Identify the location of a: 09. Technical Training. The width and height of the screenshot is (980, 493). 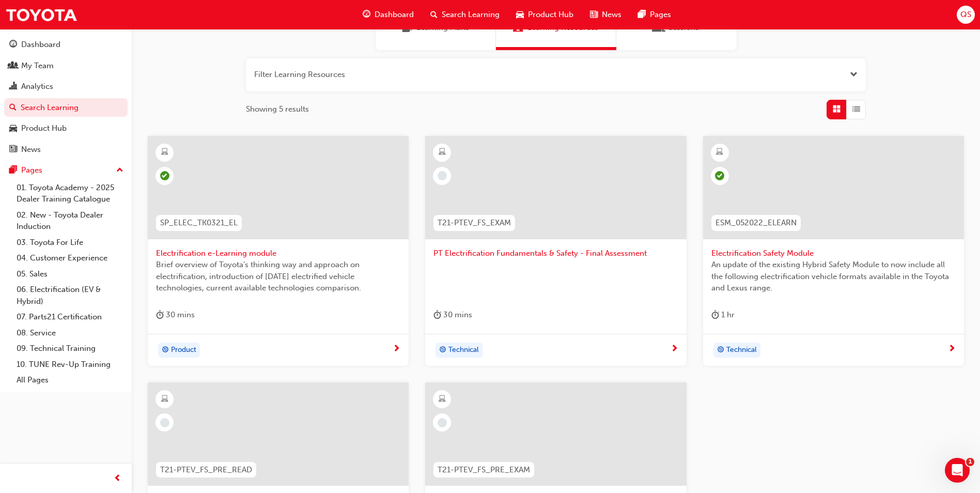
(70, 349).